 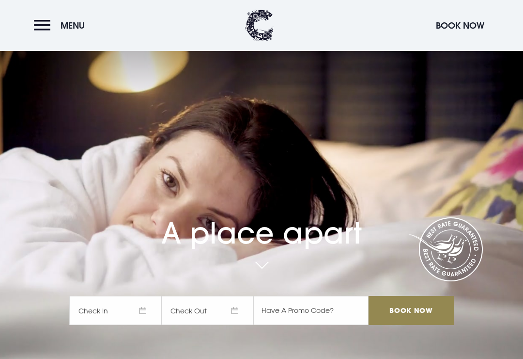 I want to click on button: Menu, so click(x=62, y=25).